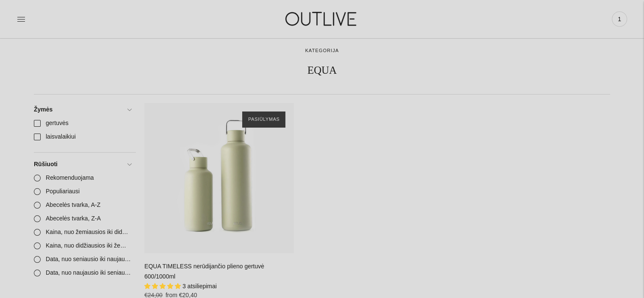 The width and height of the screenshot is (644, 298). What do you see at coordinates (163, 286) in the screenshot?
I see `span: 5.00 stars` at bounding box center [163, 286].